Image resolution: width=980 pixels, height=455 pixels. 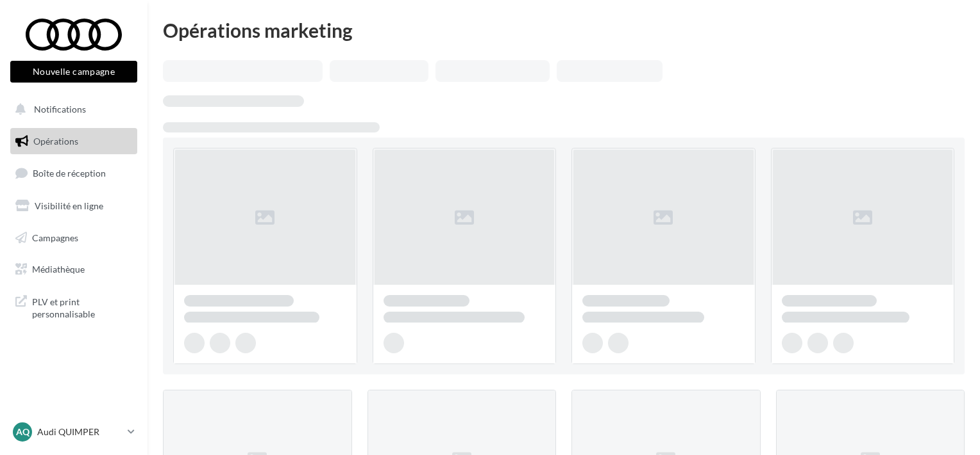 I want to click on a: PLV et print personnalisable, so click(x=74, y=306).